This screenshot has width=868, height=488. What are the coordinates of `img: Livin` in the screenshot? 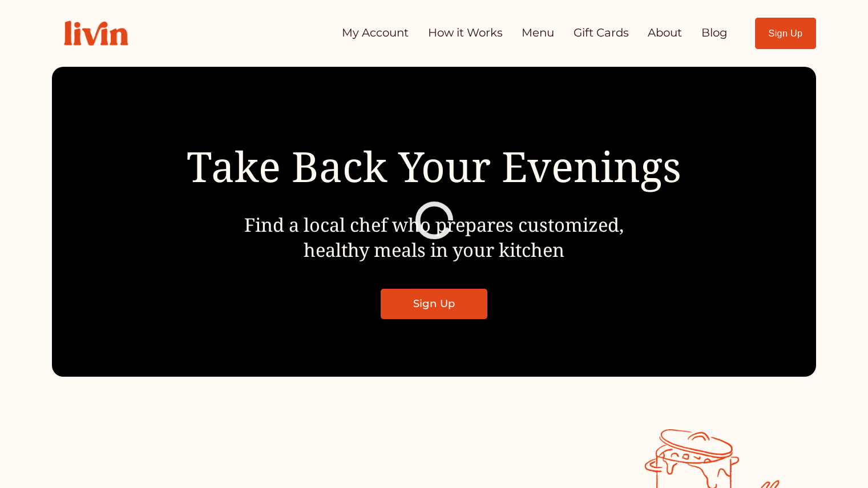 It's located at (96, 33).